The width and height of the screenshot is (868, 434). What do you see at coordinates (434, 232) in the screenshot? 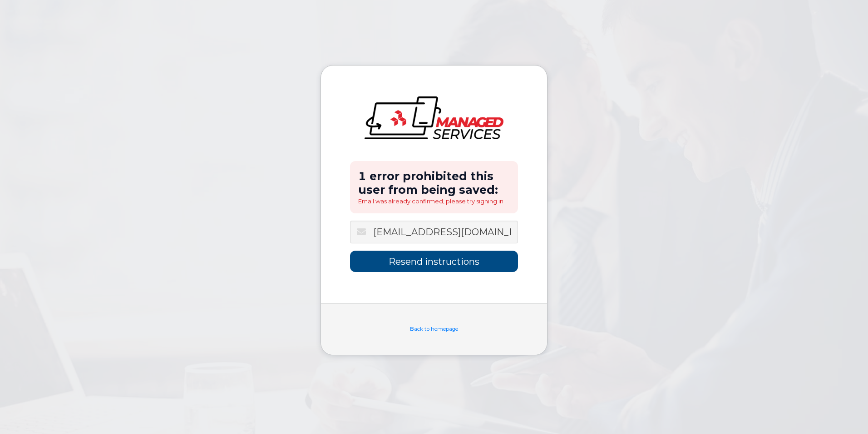
I see `input: Email` at bounding box center [434, 232].